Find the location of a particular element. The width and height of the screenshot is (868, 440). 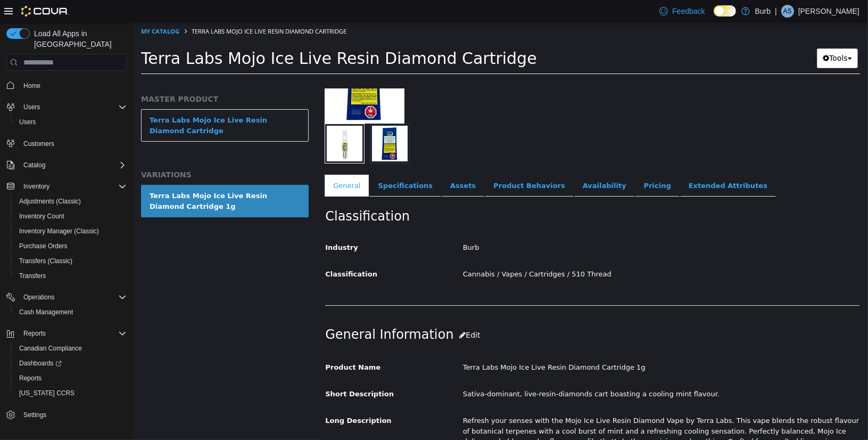

a: Transfers (Classic) is located at coordinates (46, 261).